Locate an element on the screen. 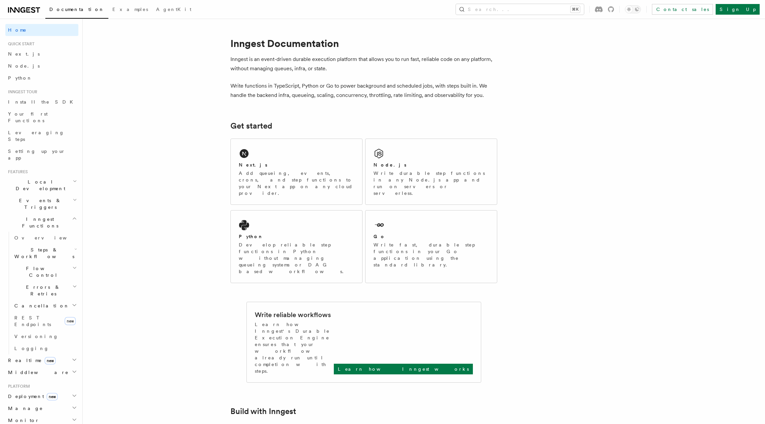 This screenshot has height=424, width=765. span: Versioning is located at coordinates (36, 337).